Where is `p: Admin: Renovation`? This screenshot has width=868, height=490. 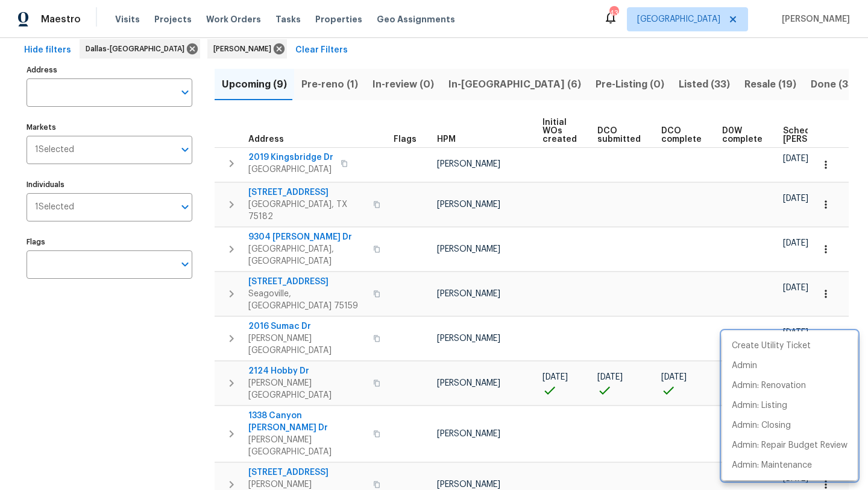 p: Admin: Renovation is located at coordinates (769, 386).